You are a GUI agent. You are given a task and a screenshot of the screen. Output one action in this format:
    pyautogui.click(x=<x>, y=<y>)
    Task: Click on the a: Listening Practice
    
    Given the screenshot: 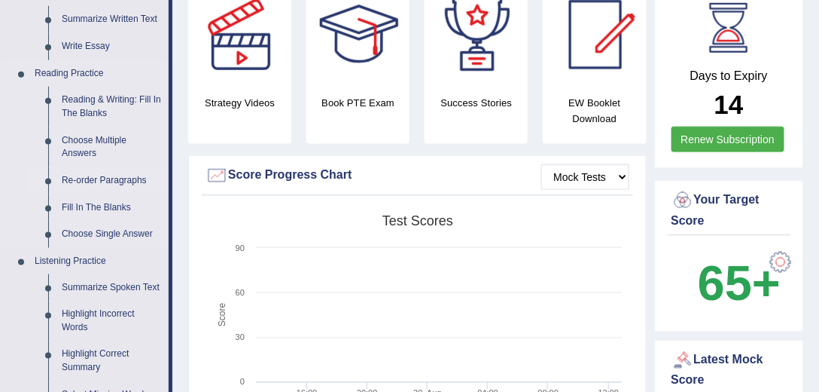 What is the action you would take?
    pyautogui.click(x=98, y=261)
    